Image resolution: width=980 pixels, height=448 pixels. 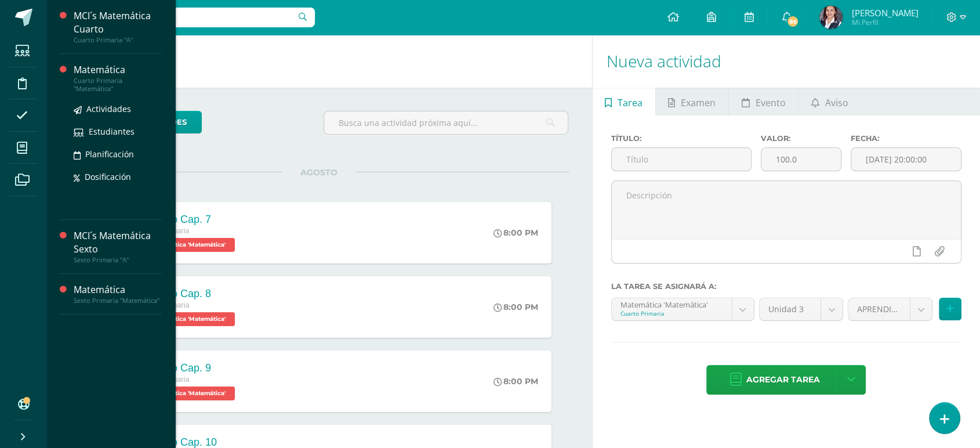 What do you see at coordinates (118, 109) in the screenshot?
I see `a: Actividades` at bounding box center [118, 109].